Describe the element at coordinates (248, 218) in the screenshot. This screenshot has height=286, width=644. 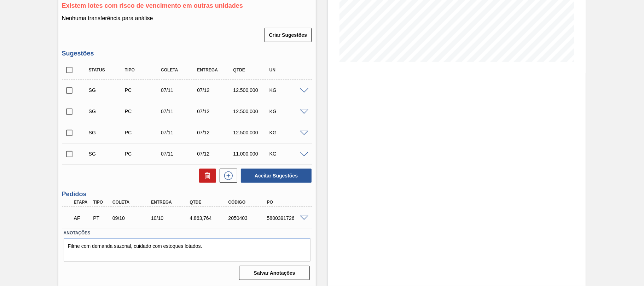
I see `div: 2050403` at that location.